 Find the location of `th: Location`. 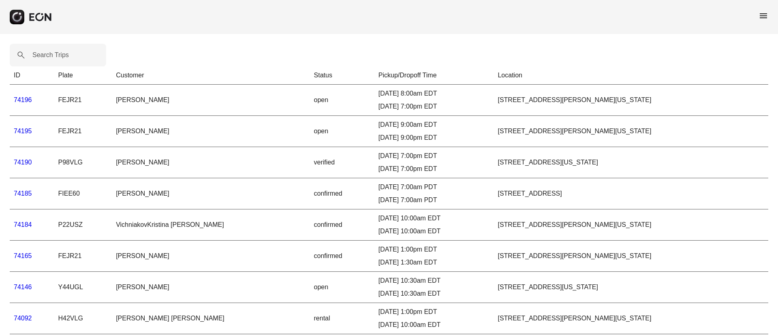

th: Location is located at coordinates (631, 75).